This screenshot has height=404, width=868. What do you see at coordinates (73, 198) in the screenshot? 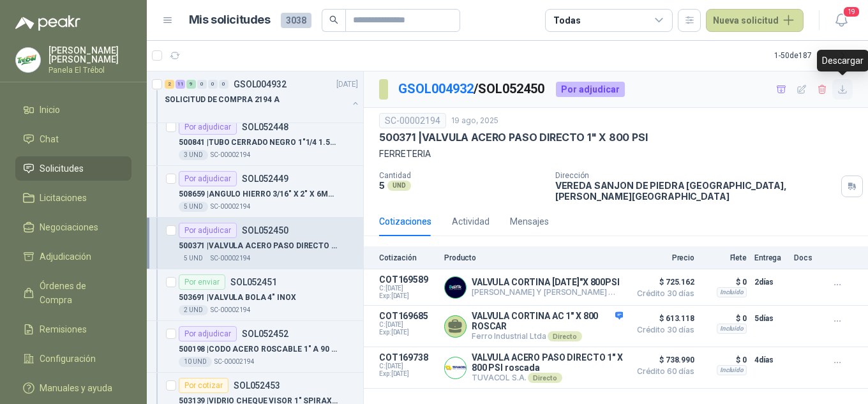
I see `a: Licitaciones` at bounding box center [73, 198].